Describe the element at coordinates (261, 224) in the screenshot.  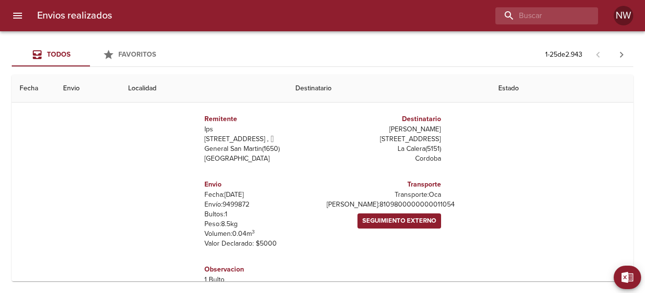
I see `p: Peso: 8.5 kg` at that location.